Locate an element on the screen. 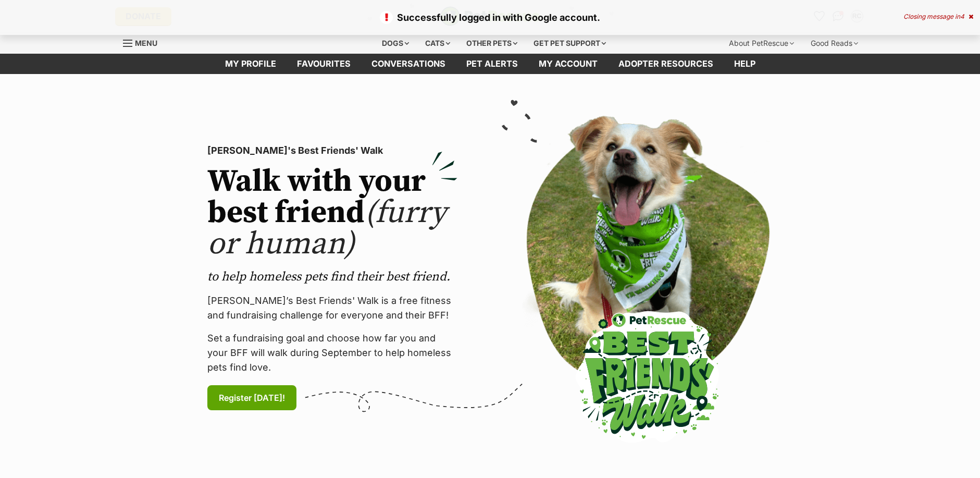 The width and height of the screenshot is (980, 478). span: Menu is located at coordinates (146, 43).